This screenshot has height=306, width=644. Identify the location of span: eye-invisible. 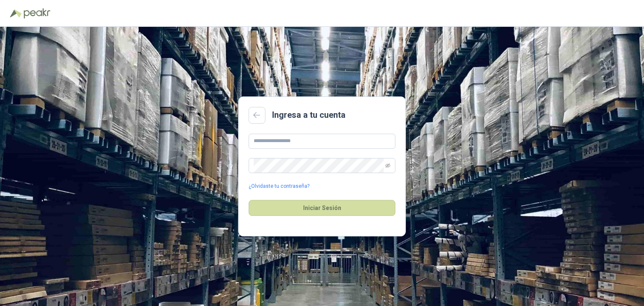
(388, 166).